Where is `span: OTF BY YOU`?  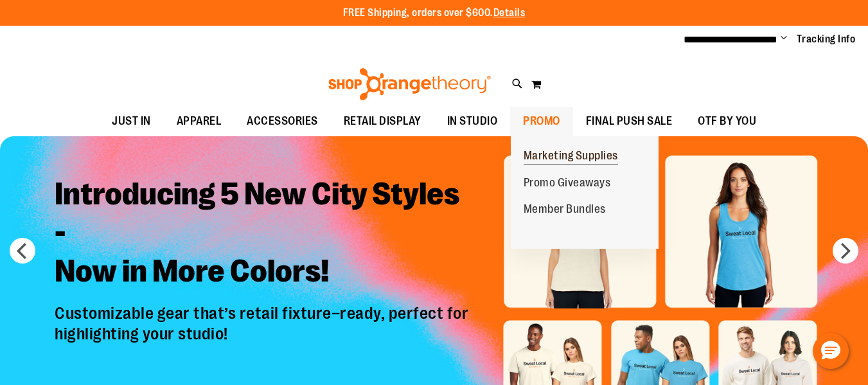
span: OTF BY YOU is located at coordinates (727, 121).